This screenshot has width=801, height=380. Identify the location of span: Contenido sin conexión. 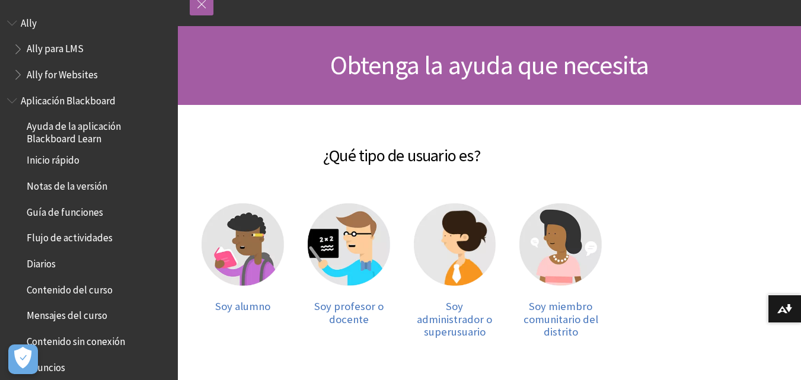
(76, 339).